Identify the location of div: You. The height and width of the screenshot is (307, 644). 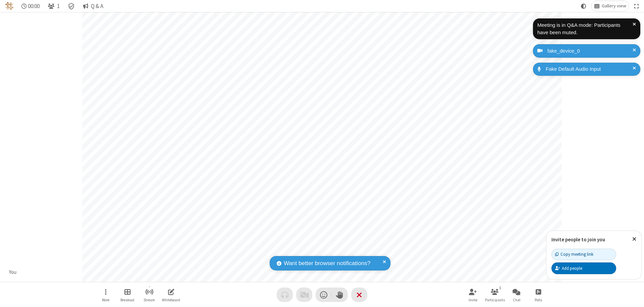
(13, 272).